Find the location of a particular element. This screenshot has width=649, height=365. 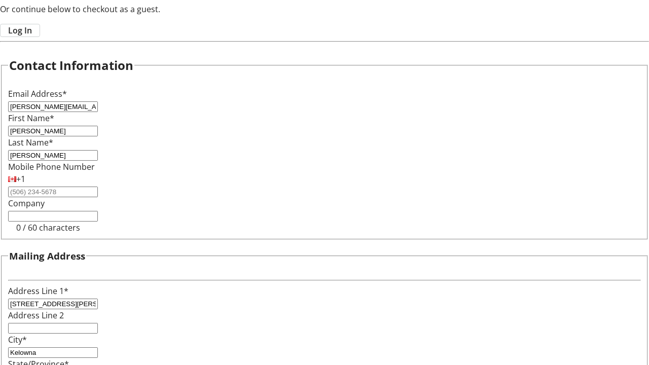

h3: Mailing Address is located at coordinates (47, 256).